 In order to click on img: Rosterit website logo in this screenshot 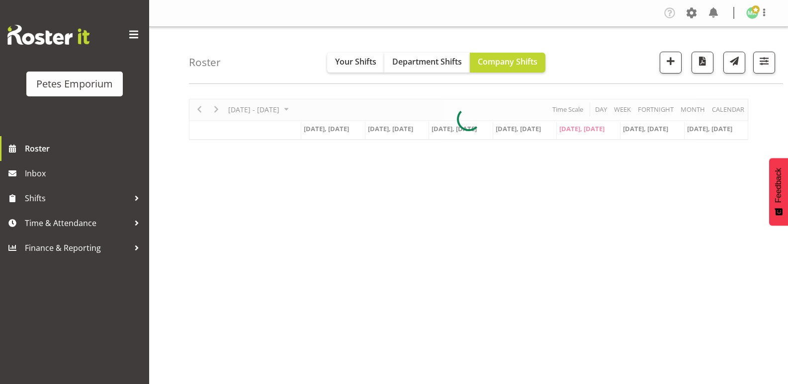, I will do `click(48, 35)`.